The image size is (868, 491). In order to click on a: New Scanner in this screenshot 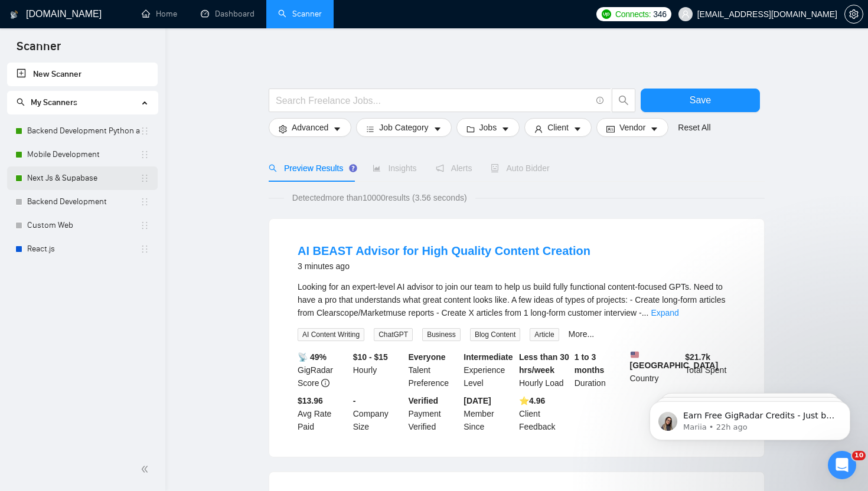, I will do `click(82, 74)`.